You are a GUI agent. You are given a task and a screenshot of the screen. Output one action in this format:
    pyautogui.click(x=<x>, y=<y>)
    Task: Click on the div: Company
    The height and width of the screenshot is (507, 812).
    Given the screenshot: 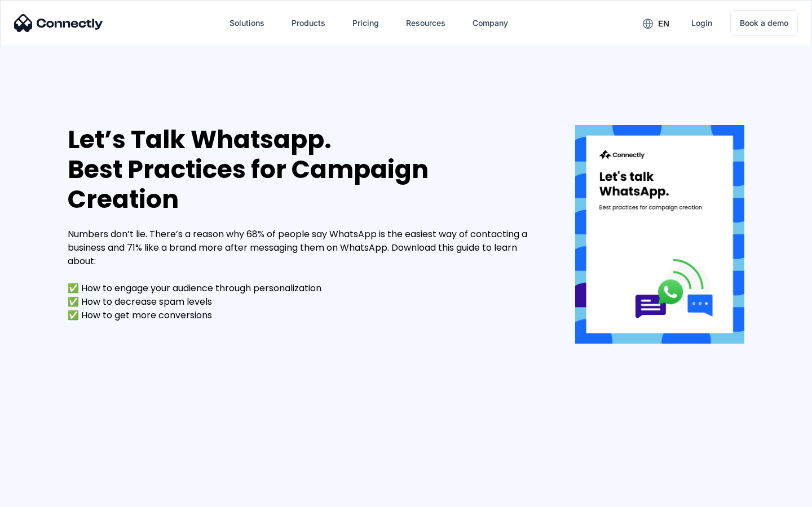 What is the action you would take?
    pyautogui.click(x=490, y=23)
    